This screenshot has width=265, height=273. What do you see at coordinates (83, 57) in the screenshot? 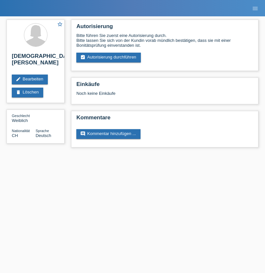
I see `i: assignment_turned_in` at bounding box center [83, 57].